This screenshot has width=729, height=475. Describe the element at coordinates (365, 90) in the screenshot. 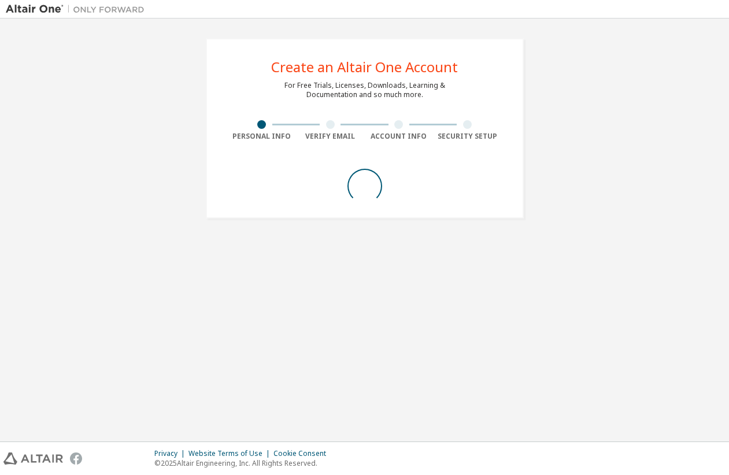

I see `div: For Free Trials, Licenses, Downloads, Learning & Documentation and so much more.` at that location.